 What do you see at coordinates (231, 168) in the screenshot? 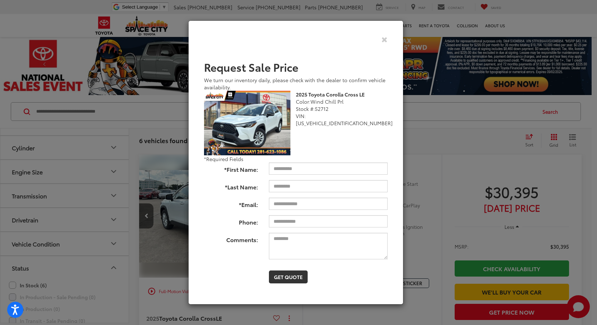
I see `label: *First Name:` at bounding box center [231, 168].